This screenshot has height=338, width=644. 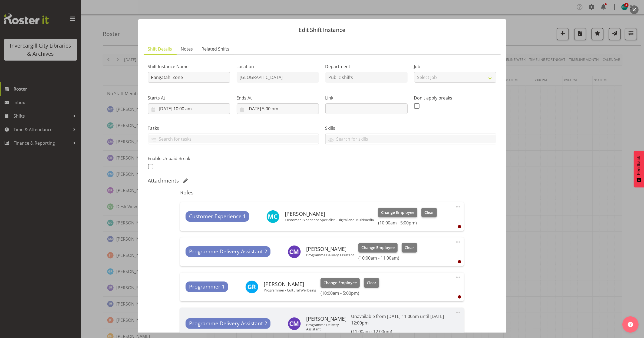 I want to click on p: Edit Shift Instance, so click(x=322, y=29).